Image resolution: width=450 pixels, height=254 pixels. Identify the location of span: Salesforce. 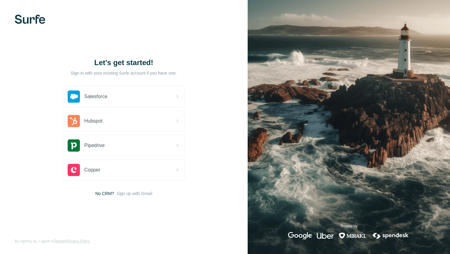
(96, 97).